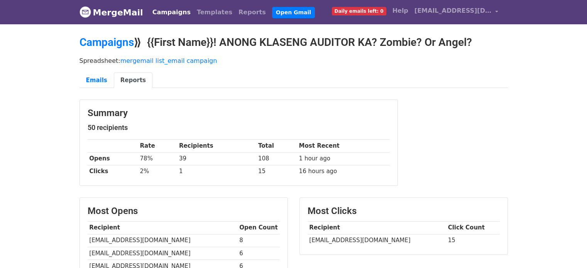 The width and height of the screenshot is (587, 268). What do you see at coordinates (259, 228) in the screenshot?
I see `th: Open Count` at bounding box center [259, 228].